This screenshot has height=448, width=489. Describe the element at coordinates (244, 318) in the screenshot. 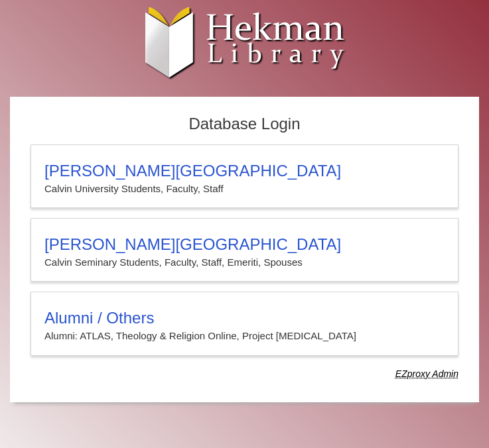

I see `h3: Alumni / Others` at that location.